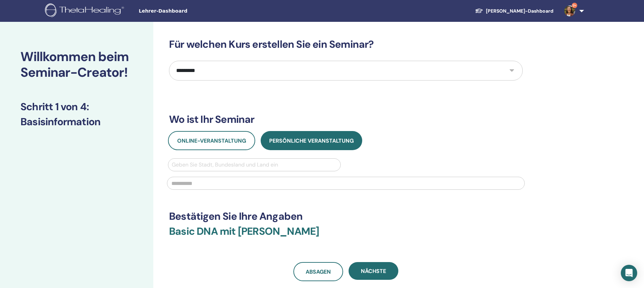 Image resolution: width=644 pixels, height=288 pixels. What do you see at coordinates (629, 273) in the screenshot?
I see `div: Open Intercom Messenger` at bounding box center [629, 273].